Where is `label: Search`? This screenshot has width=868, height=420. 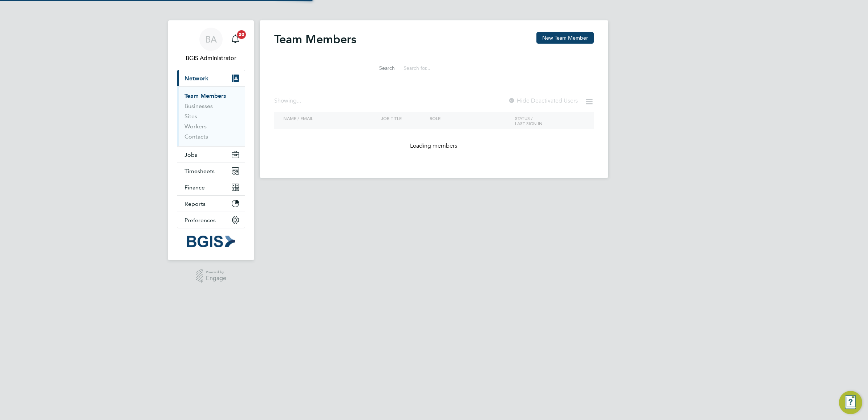
label: Search is located at coordinates (378, 68).